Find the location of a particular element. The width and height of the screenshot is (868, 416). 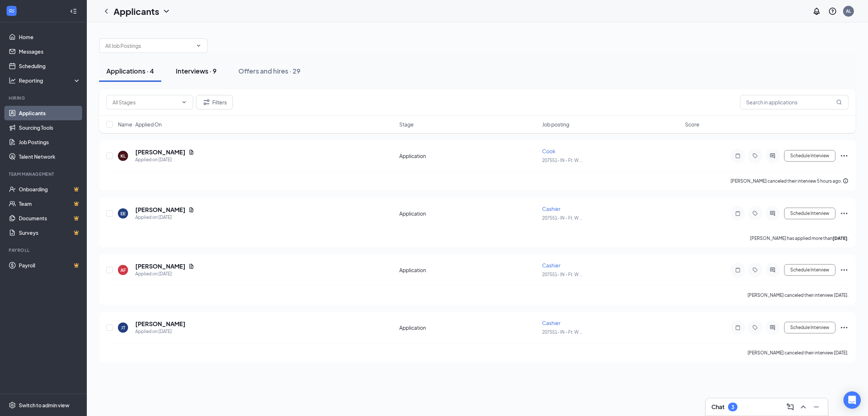

h1: Applicants is located at coordinates (137, 12).